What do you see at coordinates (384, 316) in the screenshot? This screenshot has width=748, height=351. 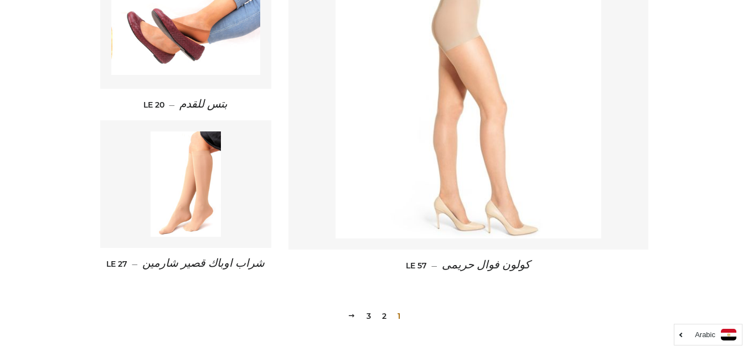 I see `a: 2` at bounding box center [384, 316].